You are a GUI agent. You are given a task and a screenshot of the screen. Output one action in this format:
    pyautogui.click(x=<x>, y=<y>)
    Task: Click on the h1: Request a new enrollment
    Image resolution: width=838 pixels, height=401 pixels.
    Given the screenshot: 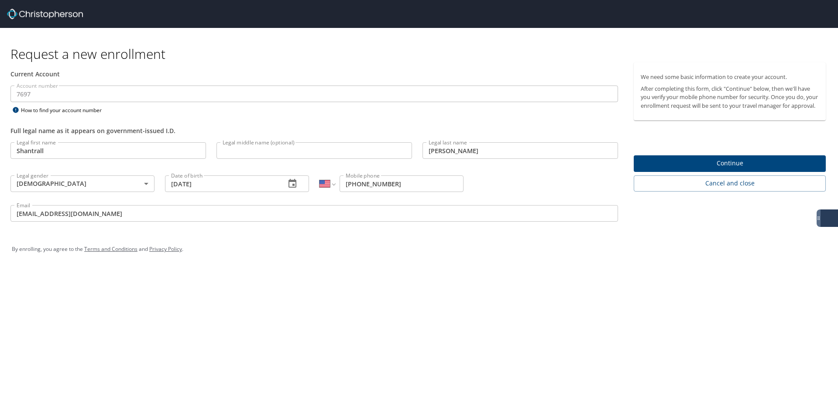 What is the action you would take?
    pyautogui.click(x=422, y=54)
    